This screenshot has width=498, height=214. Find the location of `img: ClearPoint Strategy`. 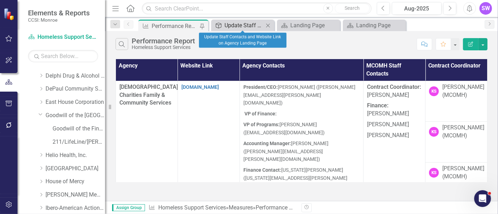

img: ClearPoint Strategy is located at coordinates (9, 14).